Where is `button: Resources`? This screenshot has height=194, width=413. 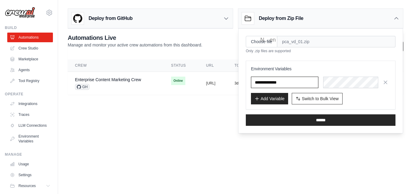
button: Resources is located at coordinates (30, 186).